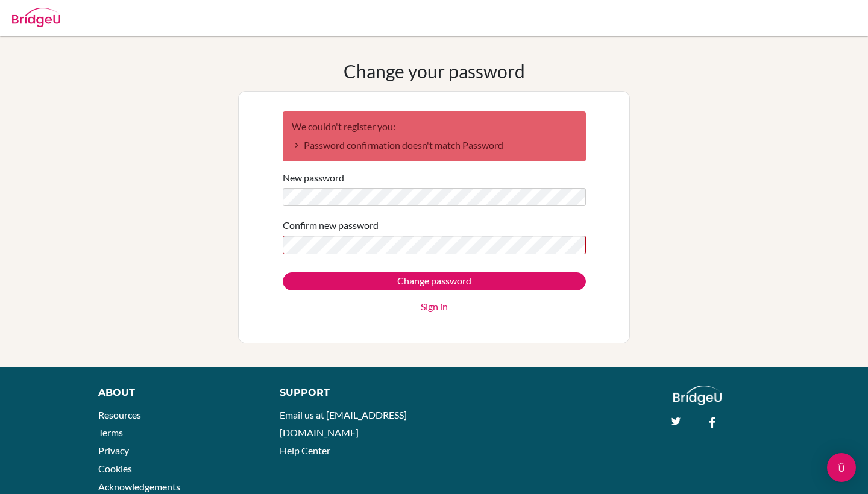 The height and width of the screenshot is (494, 868). What do you see at coordinates (113, 450) in the screenshot?
I see `a: Privacy` at bounding box center [113, 450].